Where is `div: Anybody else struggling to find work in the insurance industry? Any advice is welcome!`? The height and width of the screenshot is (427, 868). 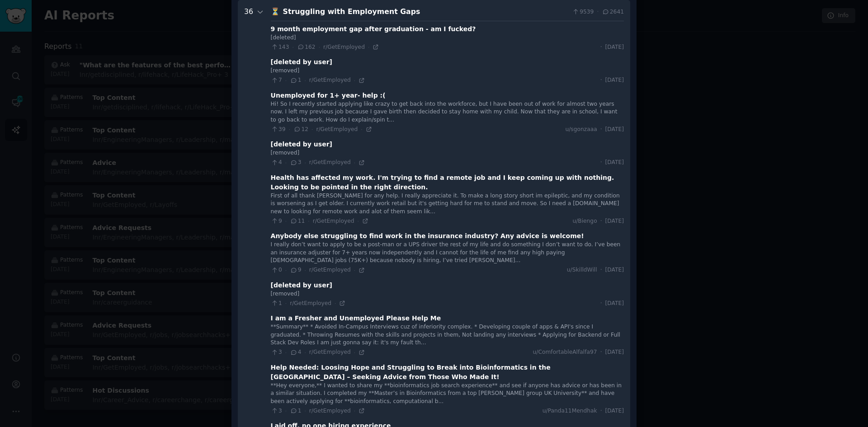
div: Anybody else struggling to find work in the insurance industry? Any advice is welcome! is located at coordinates (427, 236).